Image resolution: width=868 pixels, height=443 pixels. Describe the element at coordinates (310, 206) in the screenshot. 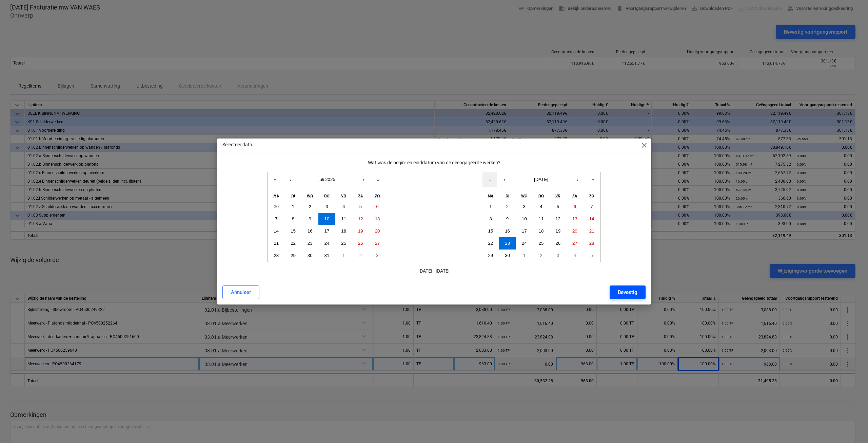

I see `abbr: 2 juli 2025` at that location.